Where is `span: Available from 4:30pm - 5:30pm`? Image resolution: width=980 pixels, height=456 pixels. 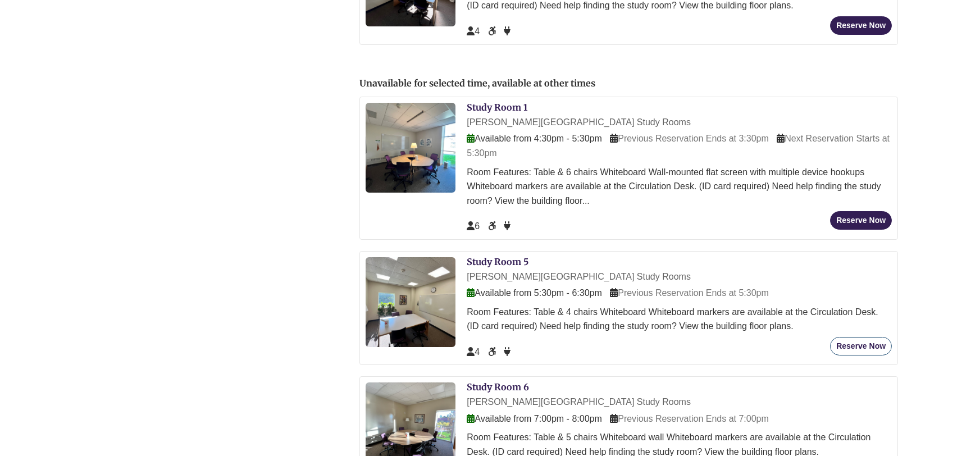
span: Available from 4:30pm - 5:30pm is located at coordinates (534, 138).